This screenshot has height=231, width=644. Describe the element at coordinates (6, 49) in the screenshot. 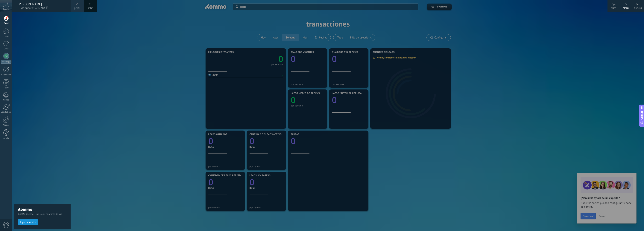

I see `div: Chats` at that location.